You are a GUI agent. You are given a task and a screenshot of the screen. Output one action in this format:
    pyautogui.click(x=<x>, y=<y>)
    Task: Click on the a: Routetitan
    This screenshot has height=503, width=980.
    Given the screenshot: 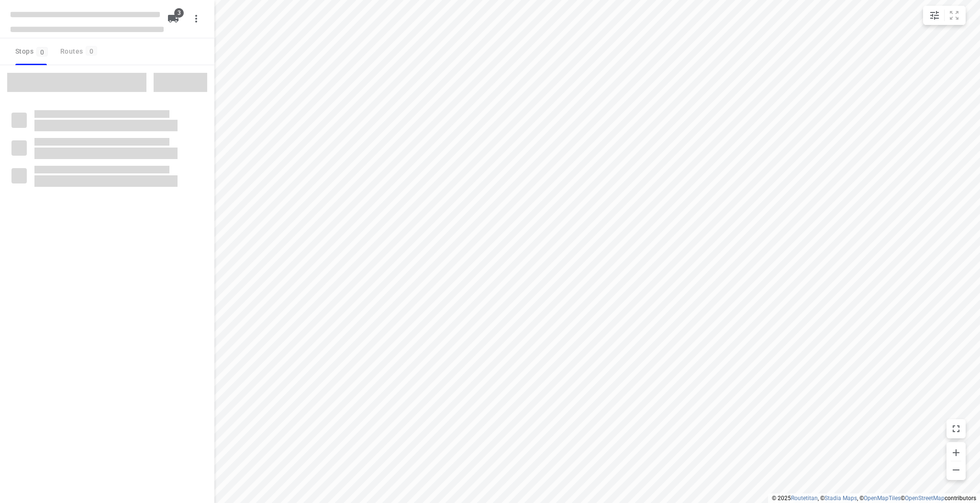 What is the action you would take?
    pyautogui.click(x=804, y=498)
    